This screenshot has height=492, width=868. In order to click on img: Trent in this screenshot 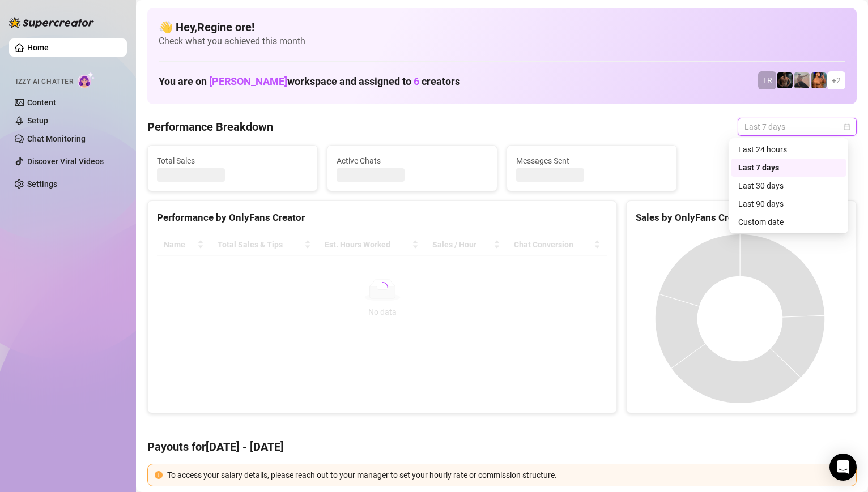, I will do `click(784, 80)`.